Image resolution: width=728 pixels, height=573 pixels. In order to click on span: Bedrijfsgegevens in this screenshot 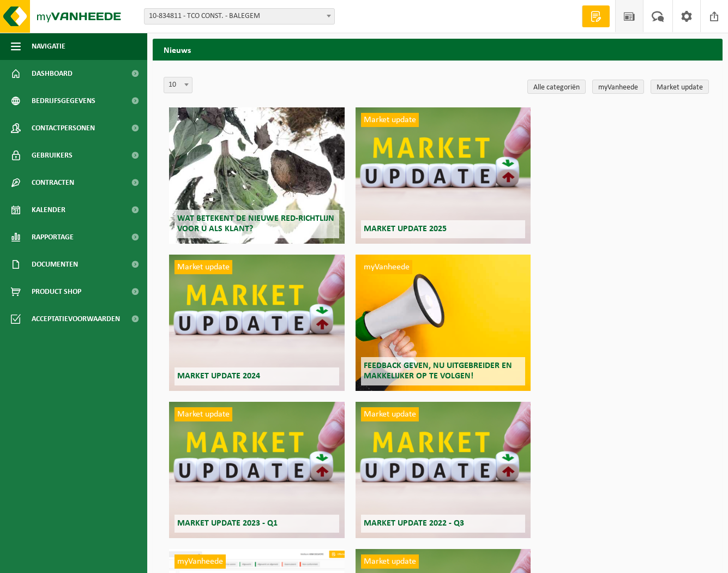, I will do `click(63, 101)`.